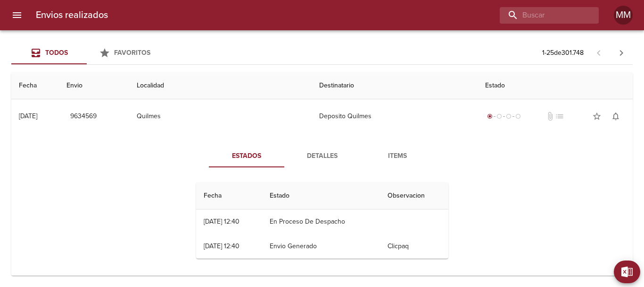 The width and height of the screenshot is (644, 287). I want to click on p: 1 - 25 de 301.748, so click(563, 53).